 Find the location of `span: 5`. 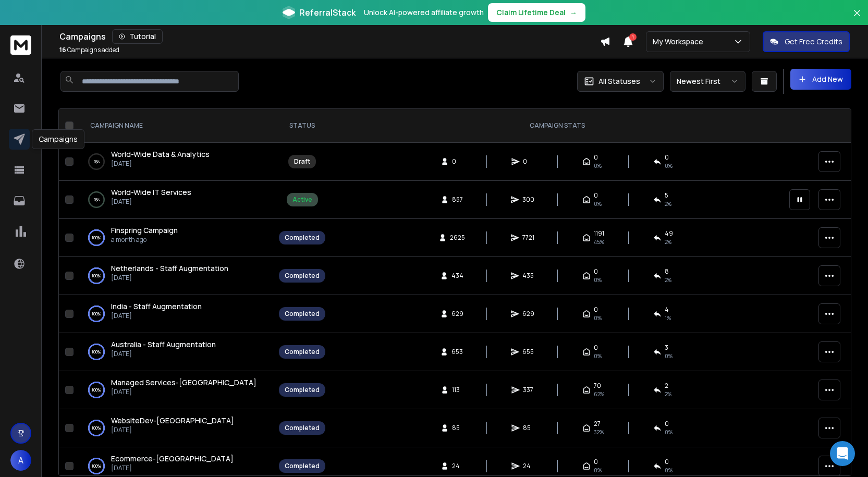

span: 5 is located at coordinates (666, 195).